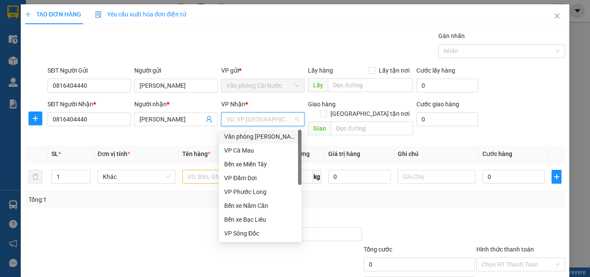  I want to click on input: Cước giao hàng, so click(447, 119).